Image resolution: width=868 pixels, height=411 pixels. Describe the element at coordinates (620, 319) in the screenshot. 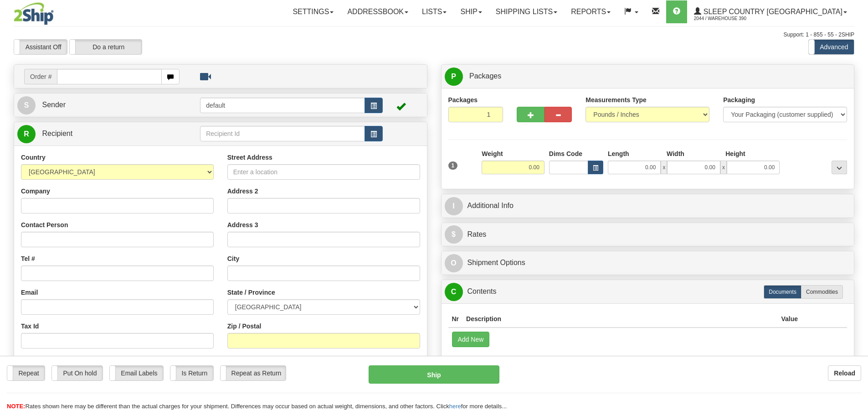

I see `th: Description` at that location.